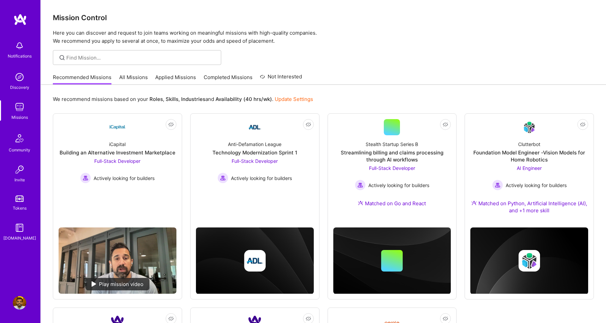  I want to click on div: Anti-Defamation League, so click(254, 144).